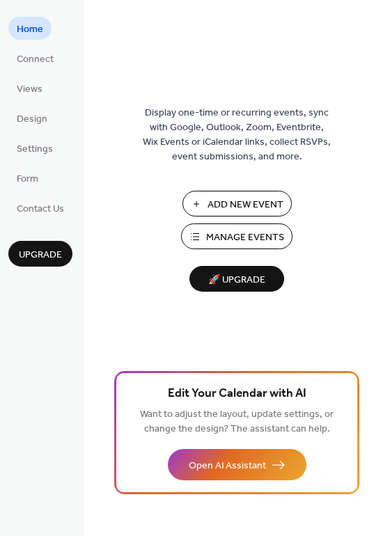 This screenshot has width=390, height=536. Describe the element at coordinates (30, 28) in the screenshot. I see `a: Home` at that location.